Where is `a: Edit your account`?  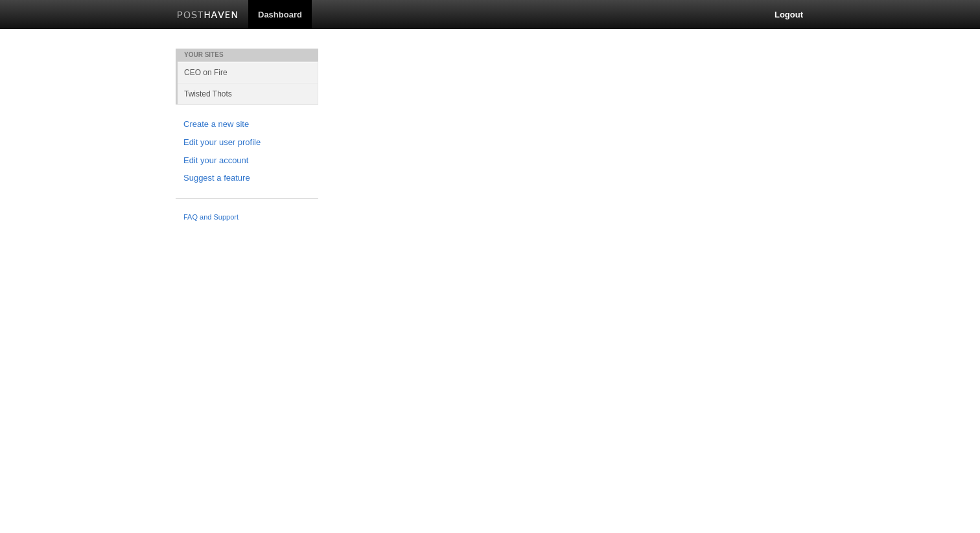
a: Edit your account is located at coordinates (247, 161).